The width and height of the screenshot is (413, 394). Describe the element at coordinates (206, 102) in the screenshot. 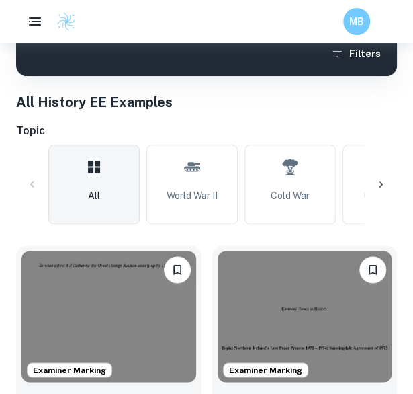

I see `h1: All History EE Examples` at that location.